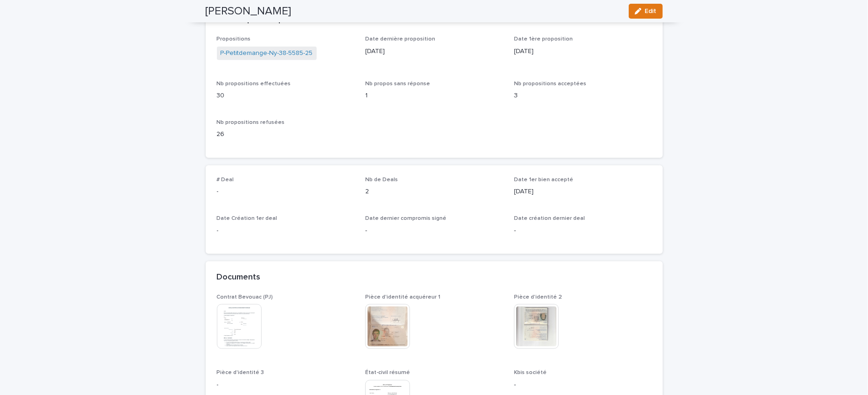  Describe the element at coordinates (434, 96) in the screenshot. I see `p: 1` at that location.